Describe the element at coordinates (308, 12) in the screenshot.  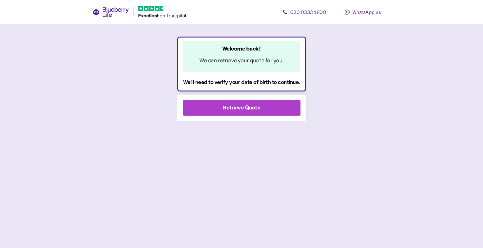
I see `span: 020 0333 1800` at that location.